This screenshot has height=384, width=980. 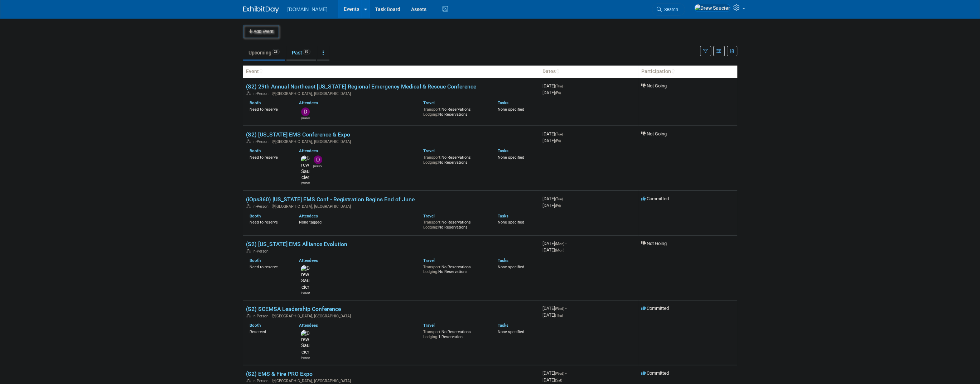 What do you see at coordinates (293, 309) in the screenshot?
I see `a: (S2) SCEMSA Leadership Conference` at bounding box center [293, 309].